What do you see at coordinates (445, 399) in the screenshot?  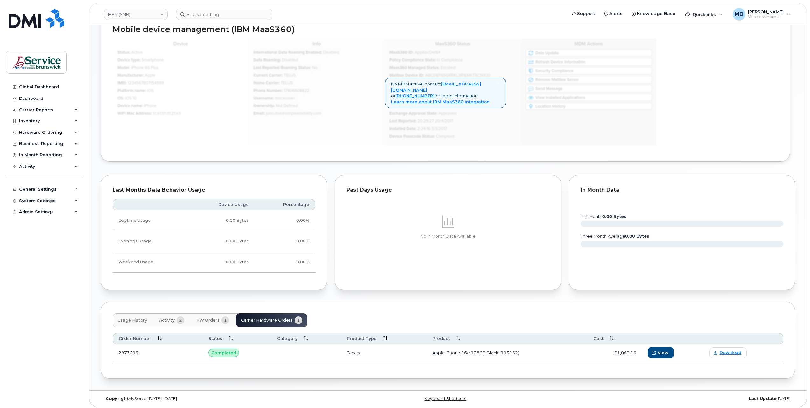 I see `a: Keyboard Shortcuts` at bounding box center [445, 399].